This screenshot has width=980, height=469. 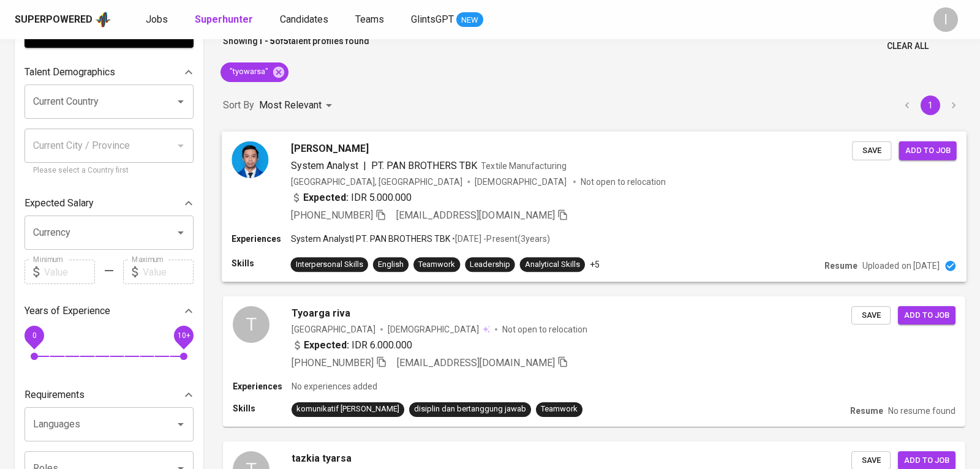 I want to click on nav: pagination navigation, so click(x=931, y=105).